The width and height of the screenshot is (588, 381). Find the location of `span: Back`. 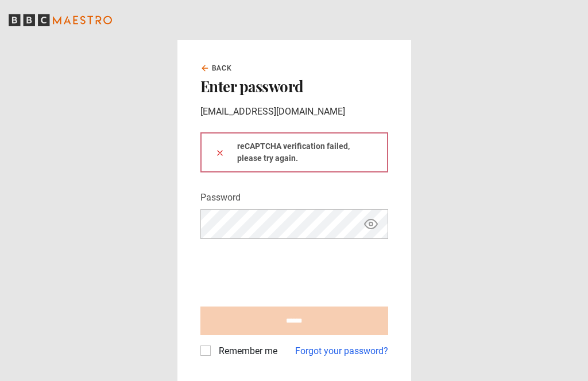

span: Back is located at coordinates (222, 68).